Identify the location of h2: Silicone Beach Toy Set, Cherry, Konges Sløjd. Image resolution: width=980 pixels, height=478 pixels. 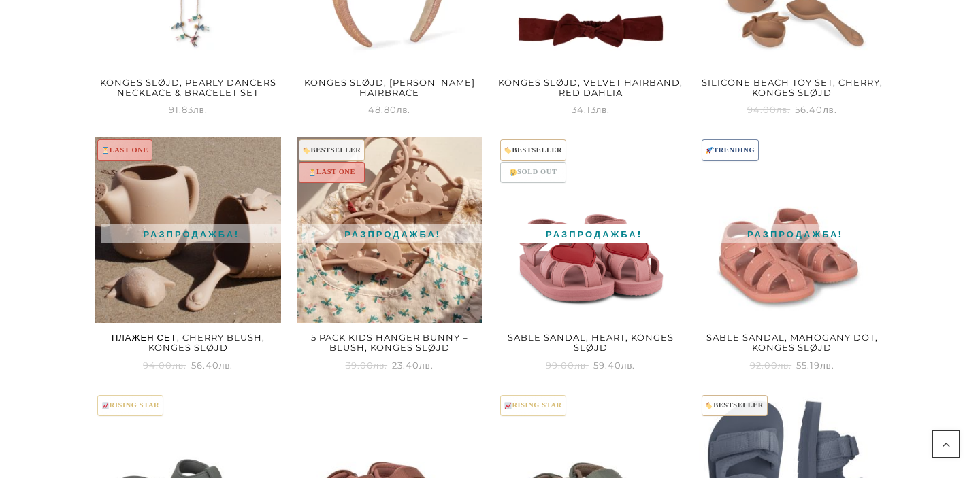
(792, 87).